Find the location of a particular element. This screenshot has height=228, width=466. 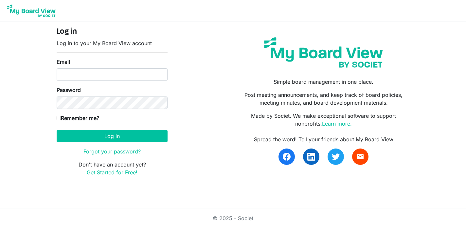

label: Remember me? is located at coordinates (78, 118).